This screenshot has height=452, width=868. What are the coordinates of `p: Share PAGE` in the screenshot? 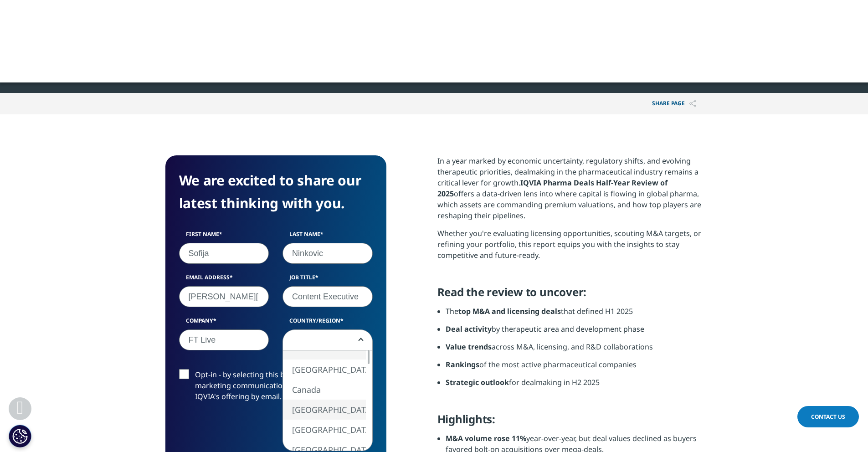 It's located at (674, 104).